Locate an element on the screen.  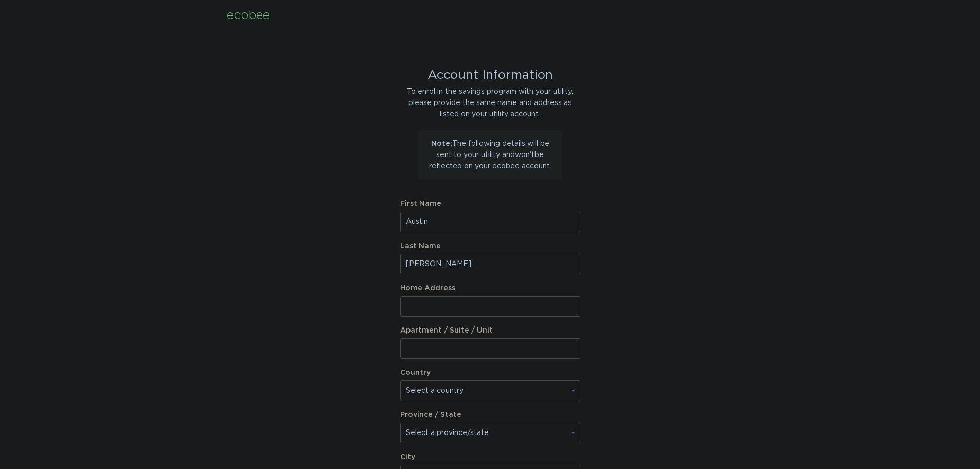
strong: Note: is located at coordinates (441, 143).